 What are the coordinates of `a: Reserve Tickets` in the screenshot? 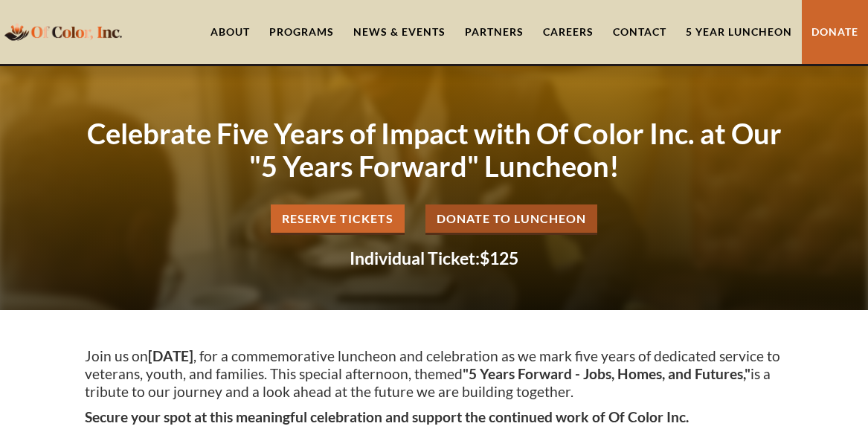 It's located at (337, 219).